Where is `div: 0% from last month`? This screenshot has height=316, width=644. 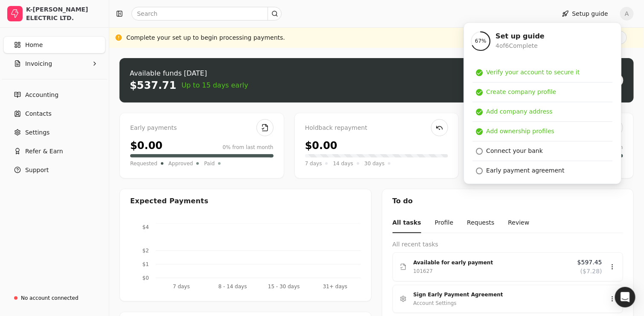
div: 0% from last month is located at coordinates (248, 147).